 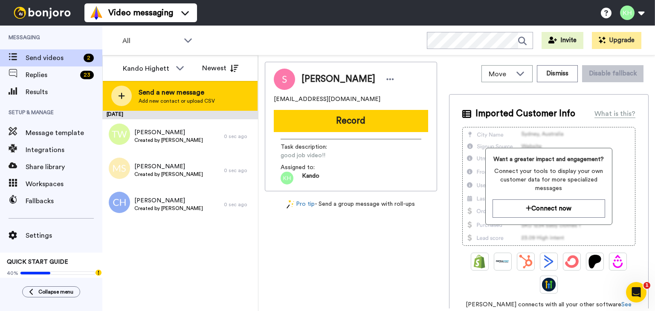 What do you see at coordinates (64, 92) in the screenshot?
I see `span: Results` at bounding box center [64, 92].